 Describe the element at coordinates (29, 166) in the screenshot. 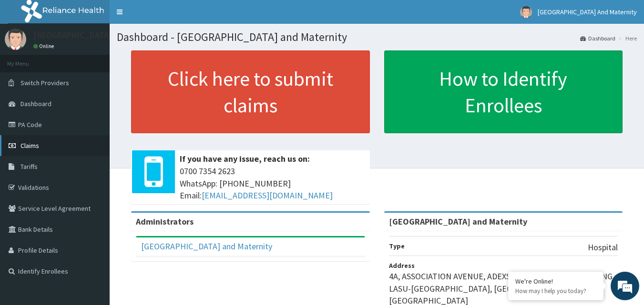

I see `span: Tariffs` at that location.